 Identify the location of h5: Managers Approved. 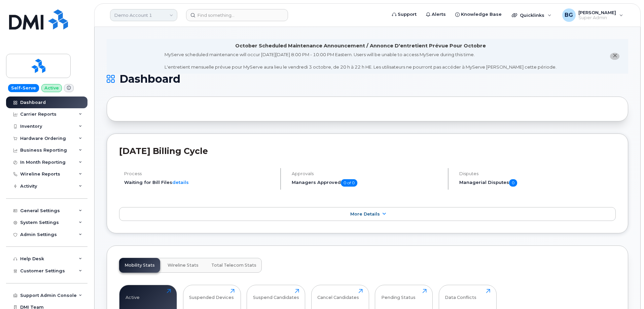
(367, 183).